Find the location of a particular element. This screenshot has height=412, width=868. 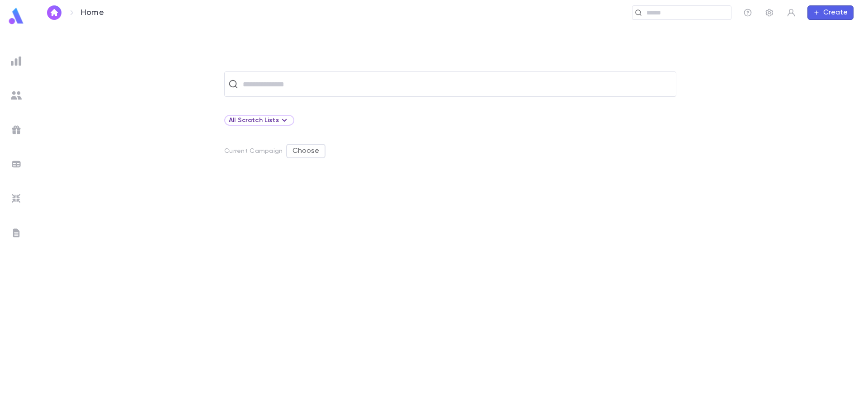

img: batches_grey.339ca447c9d9533ef1741baa751efc33.svg is located at coordinates (16, 164).